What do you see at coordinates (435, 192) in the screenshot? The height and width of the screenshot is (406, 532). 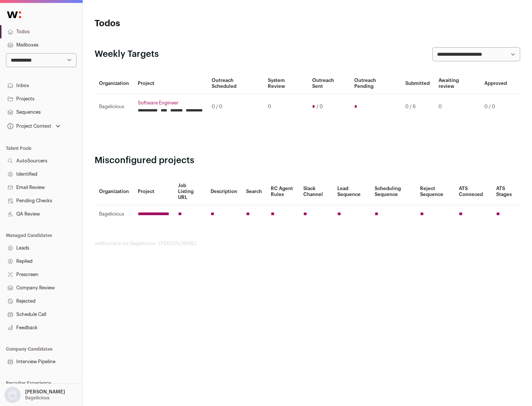 I see `th: Reject Sequence` at bounding box center [435, 192].